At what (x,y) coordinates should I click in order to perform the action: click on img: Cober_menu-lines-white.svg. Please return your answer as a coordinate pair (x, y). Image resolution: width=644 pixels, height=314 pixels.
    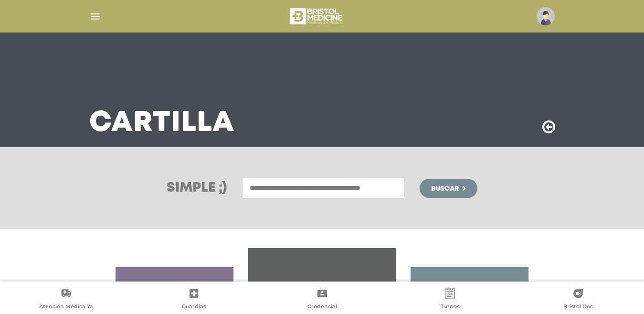
    Looking at the image, I should click on (95, 17).